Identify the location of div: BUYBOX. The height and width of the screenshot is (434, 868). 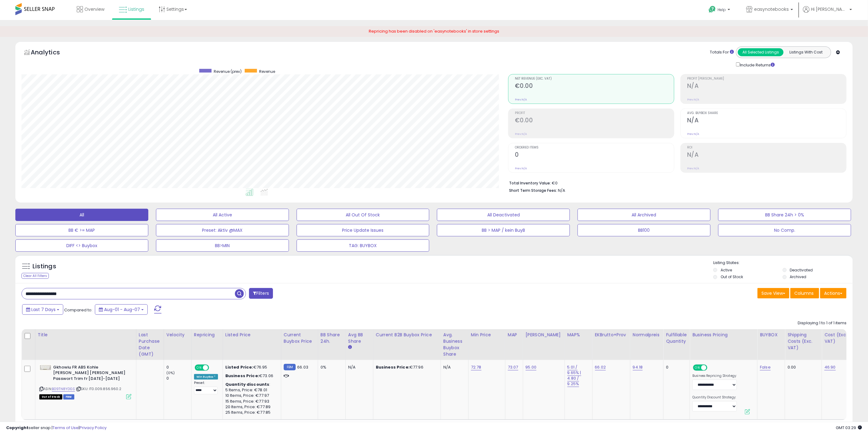
(771, 335).